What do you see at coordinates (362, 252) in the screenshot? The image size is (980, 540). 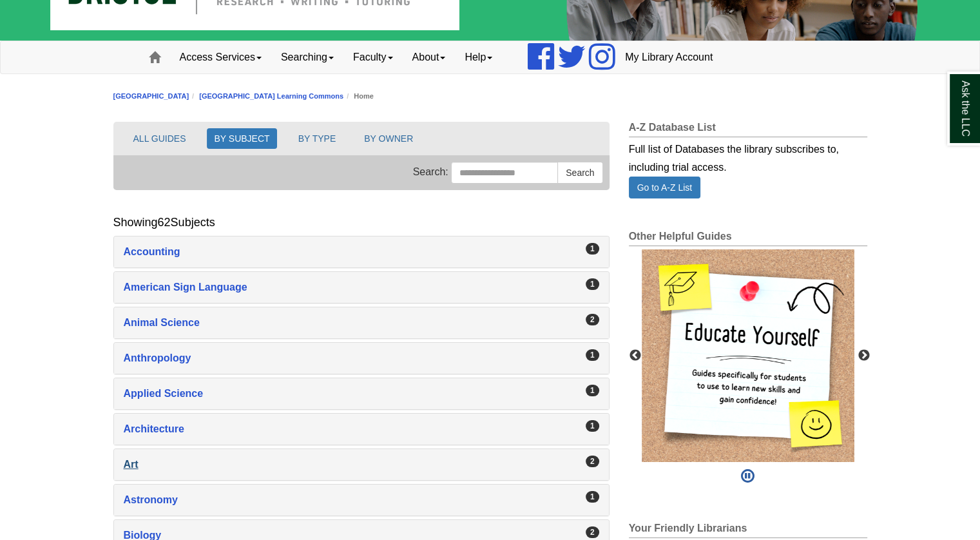 I see `div: Accounting` at bounding box center [362, 252].